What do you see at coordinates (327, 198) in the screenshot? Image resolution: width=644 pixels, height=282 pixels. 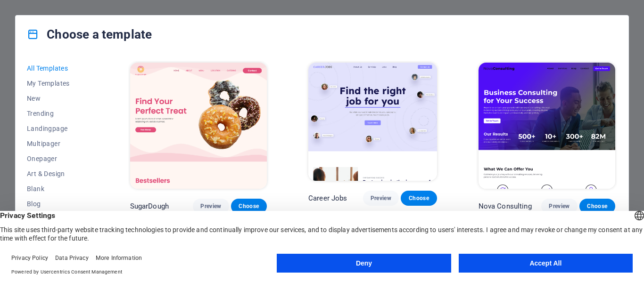 I see `p: Career Jobs` at bounding box center [327, 198].